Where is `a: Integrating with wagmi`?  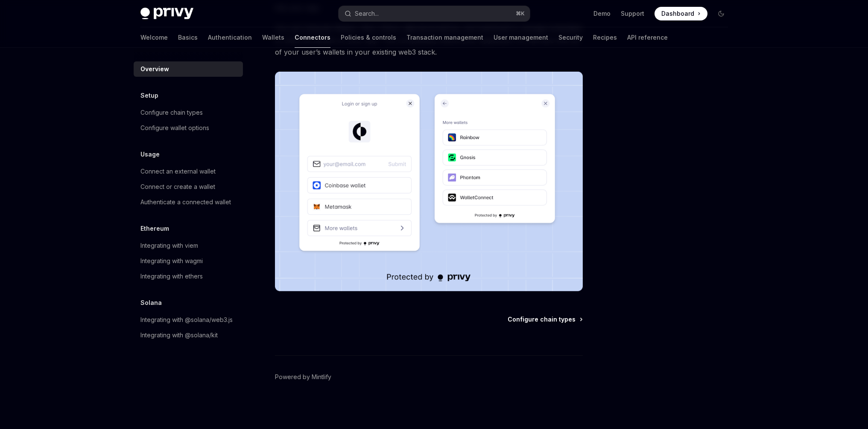 a: Integrating with wagmi is located at coordinates (188, 261).